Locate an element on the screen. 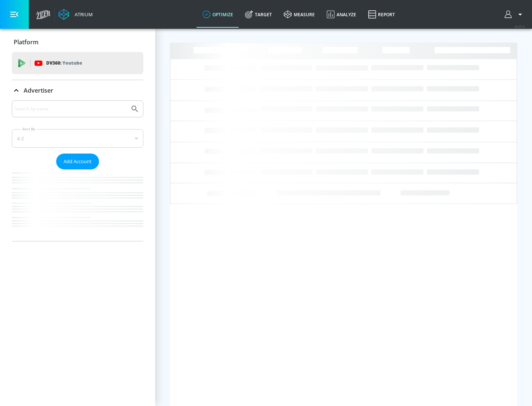  p: Platform is located at coordinates (26, 42).